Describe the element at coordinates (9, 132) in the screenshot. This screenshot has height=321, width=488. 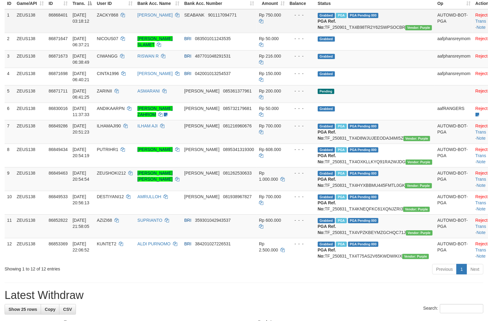
I see `td: 7` at that location.